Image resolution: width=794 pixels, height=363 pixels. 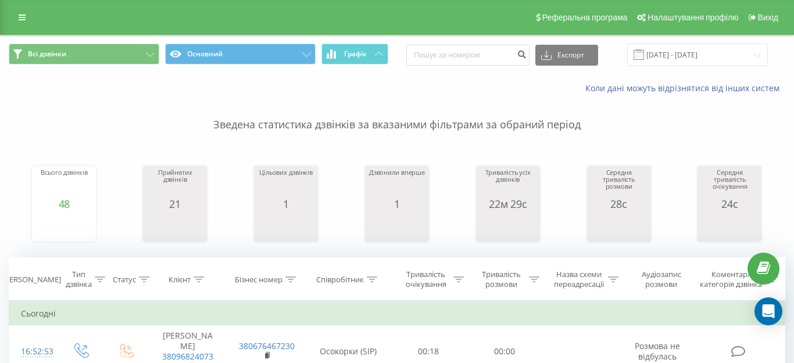 What do you see at coordinates (354, 54) in the screenshot?
I see `button: Графік` at bounding box center [354, 54].